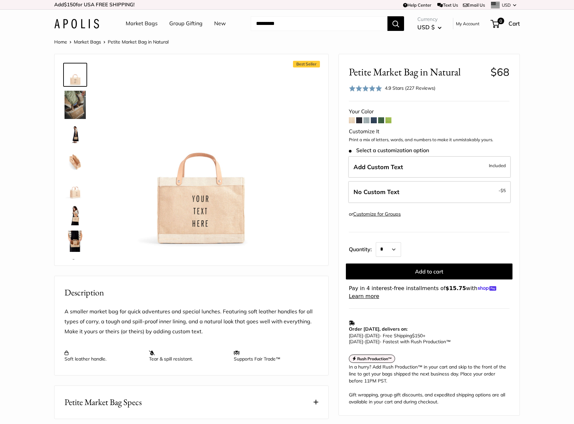 The width and height of the screenshot is (574, 424). I want to click on img: description_Spacious inner area with room for everything., so click(75, 162).